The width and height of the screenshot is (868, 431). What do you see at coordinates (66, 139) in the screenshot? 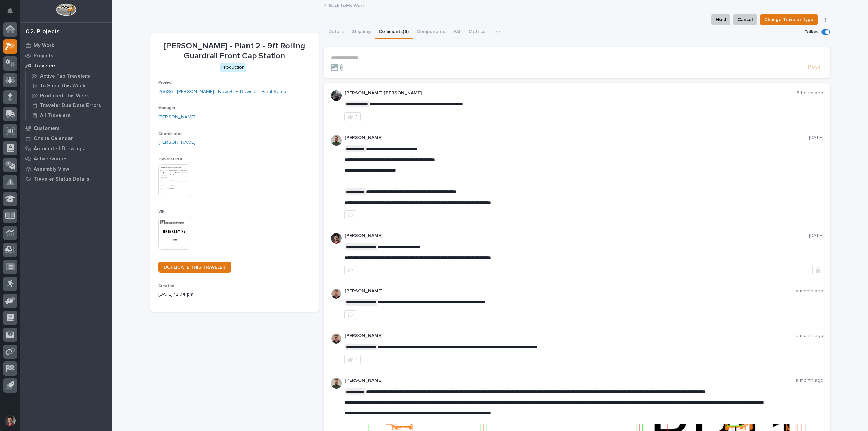
I see `a: Onsite Calendar` at bounding box center [66, 139].